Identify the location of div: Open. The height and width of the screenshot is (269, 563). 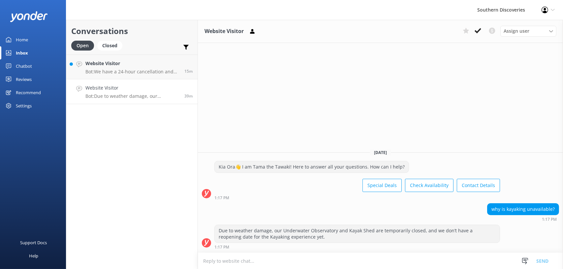
(83, 46).